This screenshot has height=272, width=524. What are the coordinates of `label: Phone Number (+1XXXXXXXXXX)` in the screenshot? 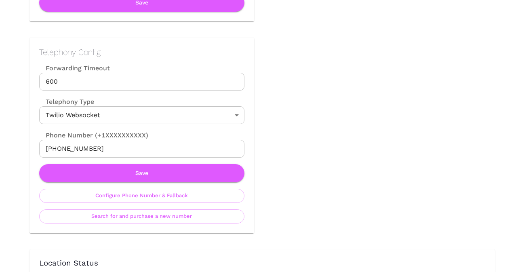 It's located at (142, 135).